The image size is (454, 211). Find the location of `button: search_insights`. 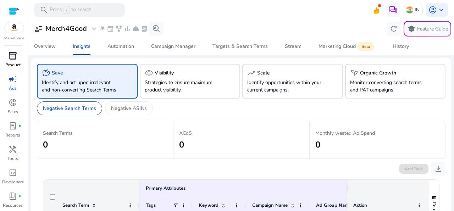

button: search_insights is located at coordinates (157, 29).